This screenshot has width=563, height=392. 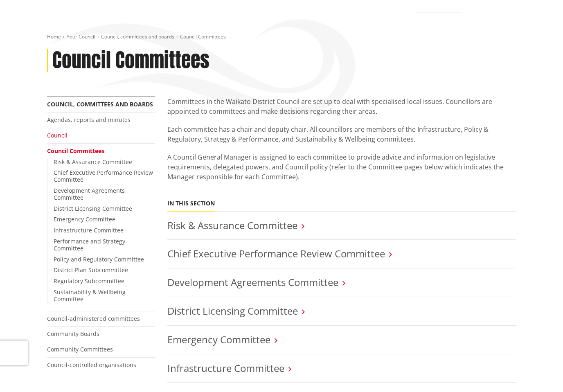 What do you see at coordinates (90, 296) in the screenshot?
I see `a: Sustainability & Wellbeing Committee` at bounding box center [90, 296].